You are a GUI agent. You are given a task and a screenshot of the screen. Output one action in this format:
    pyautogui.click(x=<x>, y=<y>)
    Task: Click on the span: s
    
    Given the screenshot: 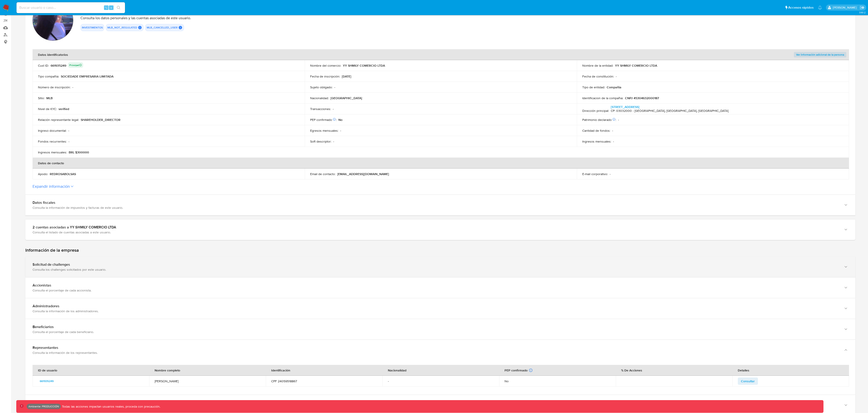 What is the action you would take?
    pyautogui.click(x=111, y=7)
    